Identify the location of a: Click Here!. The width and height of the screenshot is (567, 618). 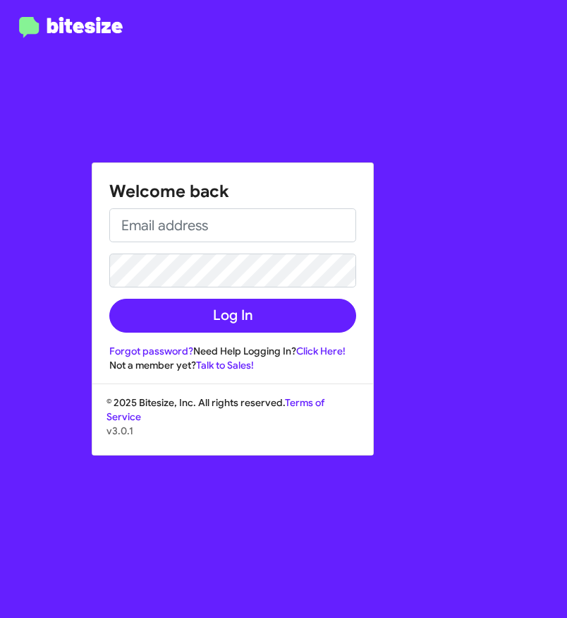
(321, 351).